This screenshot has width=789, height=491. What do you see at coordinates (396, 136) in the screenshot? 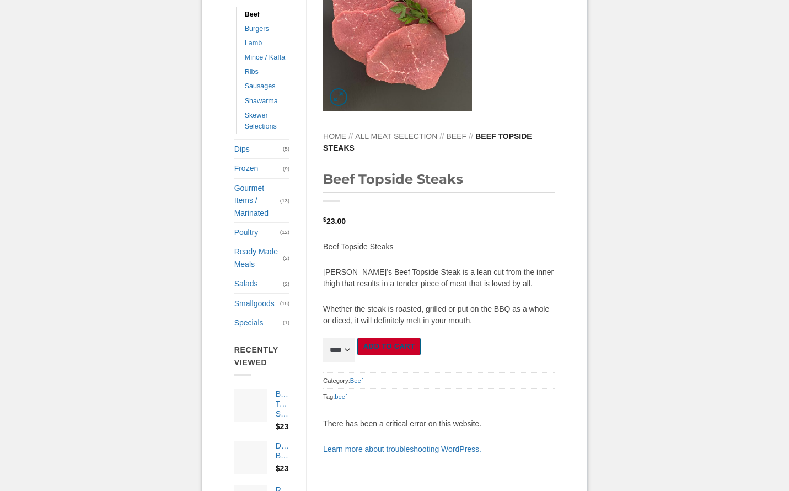
I see `a: All Meat Selection` at bounding box center [396, 136].